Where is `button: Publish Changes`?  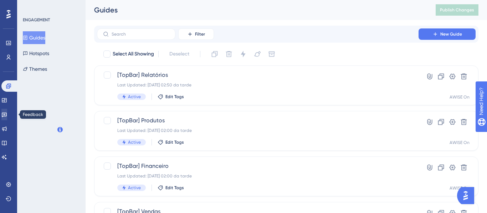
button: Publish Changes is located at coordinates (457, 10).